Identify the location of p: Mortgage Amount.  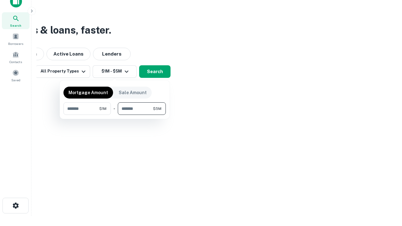
(88, 93).